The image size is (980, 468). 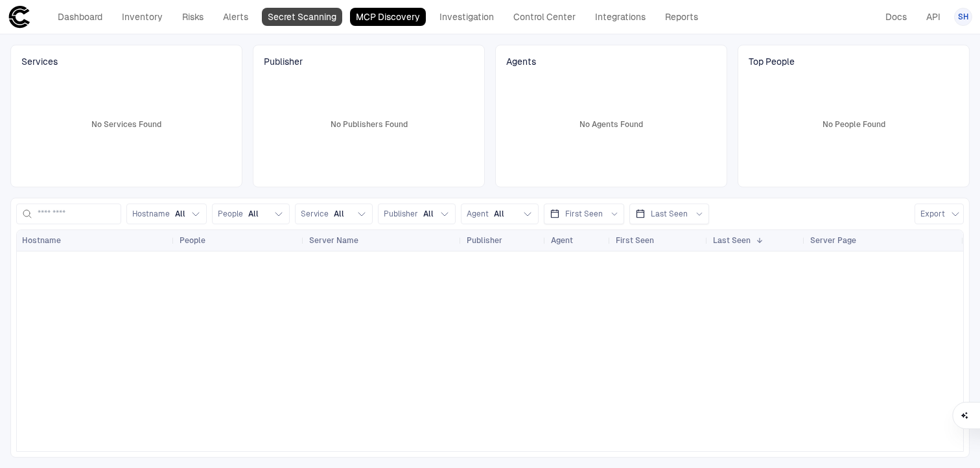 What do you see at coordinates (235, 17) in the screenshot?
I see `a: Alerts` at bounding box center [235, 17].